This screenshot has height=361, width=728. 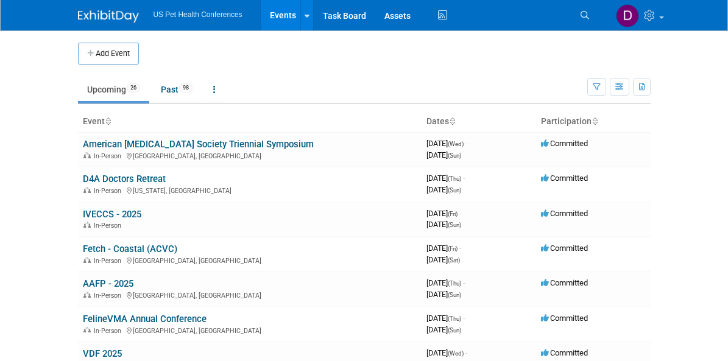 What do you see at coordinates (186, 88) in the screenshot?
I see `span: 98` at bounding box center [186, 88].